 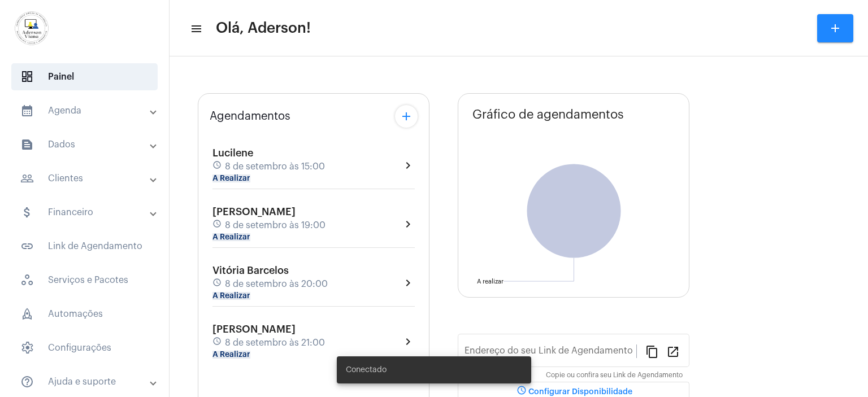 I want to click on mat-expansion-panel-header: sidenav iconFinanceiro, so click(x=87, y=212).